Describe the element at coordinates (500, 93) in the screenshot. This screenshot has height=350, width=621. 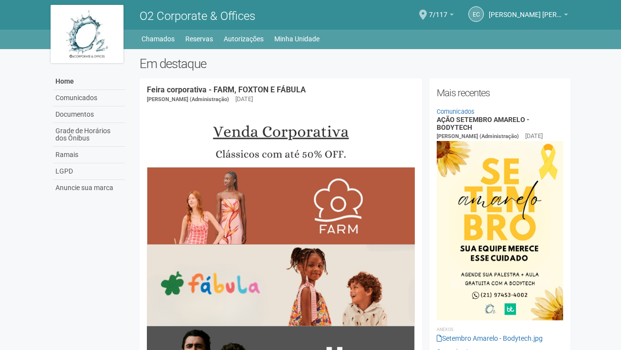
I see `h2: Mais recentes` at that location.